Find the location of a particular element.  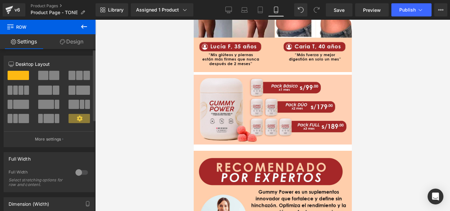

button: Publish is located at coordinates (411, 10).